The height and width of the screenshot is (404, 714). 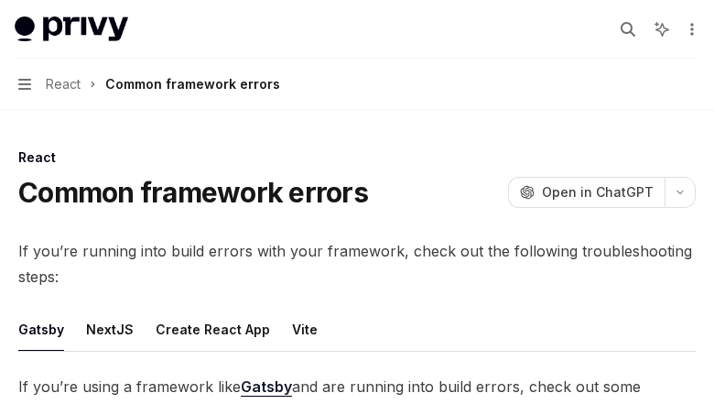 What do you see at coordinates (193, 192) in the screenshot?
I see `h1: Common framework errors` at bounding box center [193, 192].